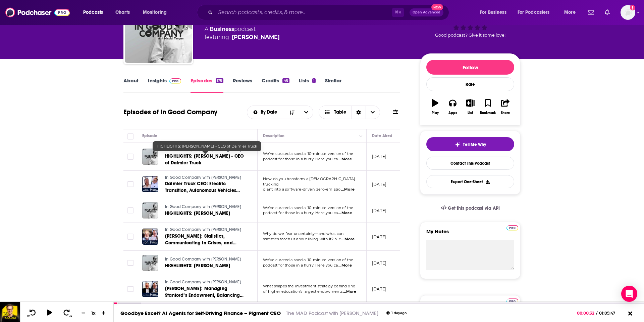 Image resolution: width=644 pixels, height=322 pixels. I want to click on span: Charts, so click(122, 12).